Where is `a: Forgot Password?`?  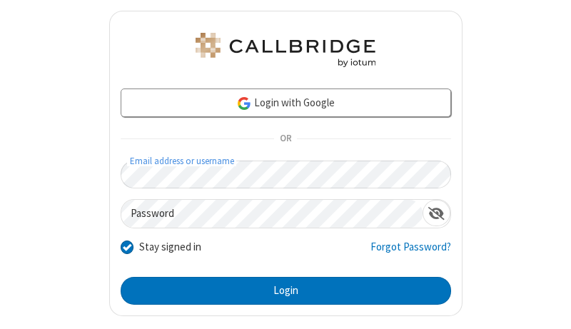 a: Forgot Password? is located at coordinates (410, 253).